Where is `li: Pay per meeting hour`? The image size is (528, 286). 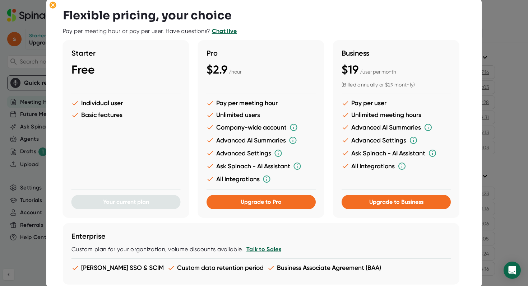 li: Pay per meeting hour is located at coordinates (261, 103).